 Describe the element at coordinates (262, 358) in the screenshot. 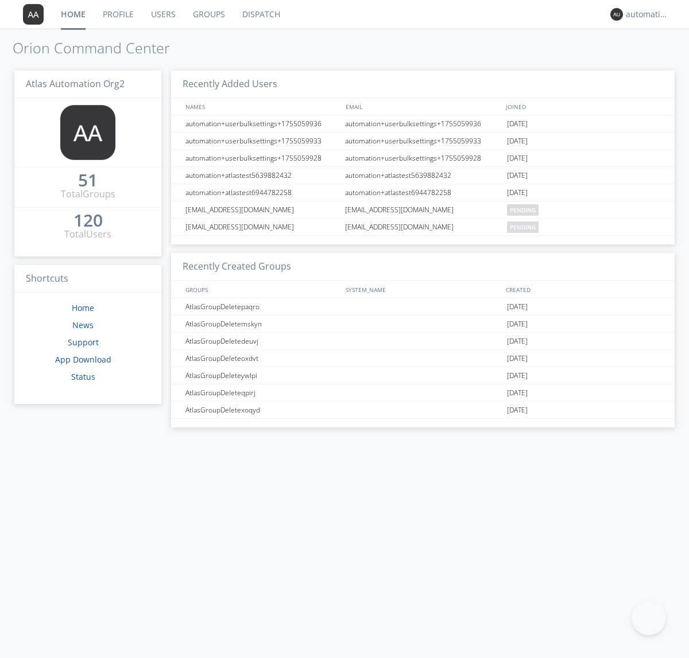

I see `div: AtlasGroupDeleteoxdvt` at that location.